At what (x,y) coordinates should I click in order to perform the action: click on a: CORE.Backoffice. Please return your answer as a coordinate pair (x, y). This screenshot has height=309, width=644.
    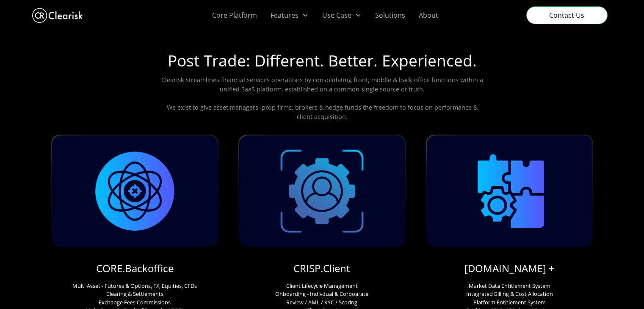
    Looking at the image, I should click on (134, 268).